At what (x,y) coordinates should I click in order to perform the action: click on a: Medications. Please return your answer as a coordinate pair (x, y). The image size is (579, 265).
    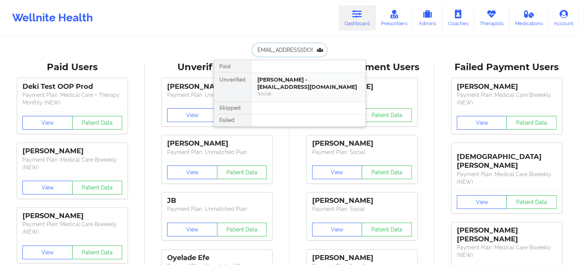
    Looking at the image, I should click on (529, 18).